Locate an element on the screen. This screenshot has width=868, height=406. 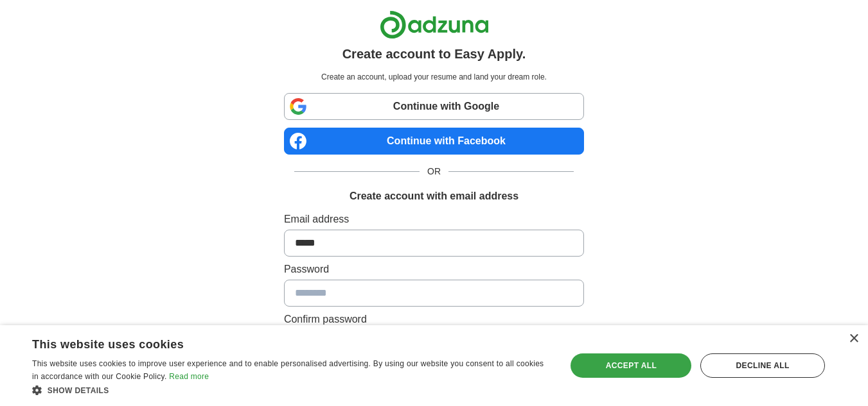
h1: Create account with email address is located at coordinates (434, 197).